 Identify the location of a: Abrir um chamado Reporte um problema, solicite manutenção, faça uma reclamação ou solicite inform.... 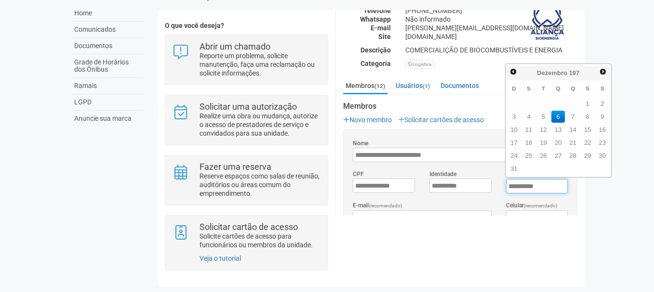
(246, 60).